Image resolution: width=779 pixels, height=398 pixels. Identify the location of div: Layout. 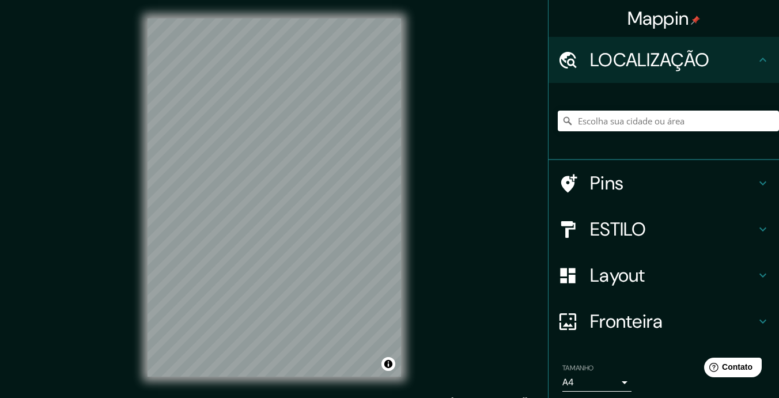
(664, 275).